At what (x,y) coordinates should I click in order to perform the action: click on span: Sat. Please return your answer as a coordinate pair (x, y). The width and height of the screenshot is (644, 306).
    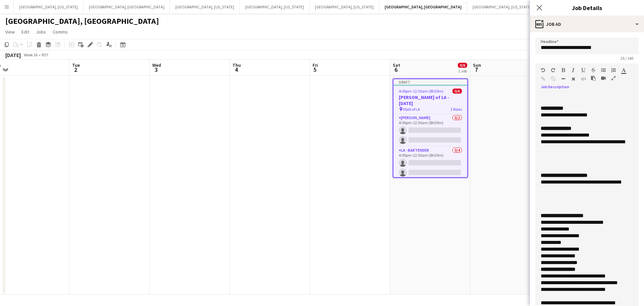
    Looking at the image, I should click on (396, 65).